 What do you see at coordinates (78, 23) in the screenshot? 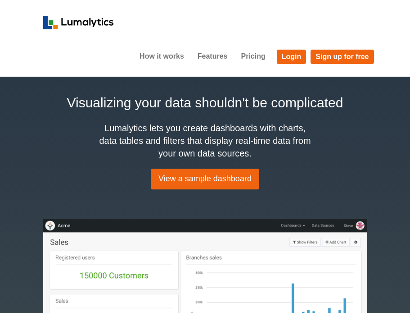
I see `img: logo_v2-f34f87db3d4d9f5311d6c47995059ad6168825a3e1eb260e01c8041e89355404.png` at bounding box center [78, 23].